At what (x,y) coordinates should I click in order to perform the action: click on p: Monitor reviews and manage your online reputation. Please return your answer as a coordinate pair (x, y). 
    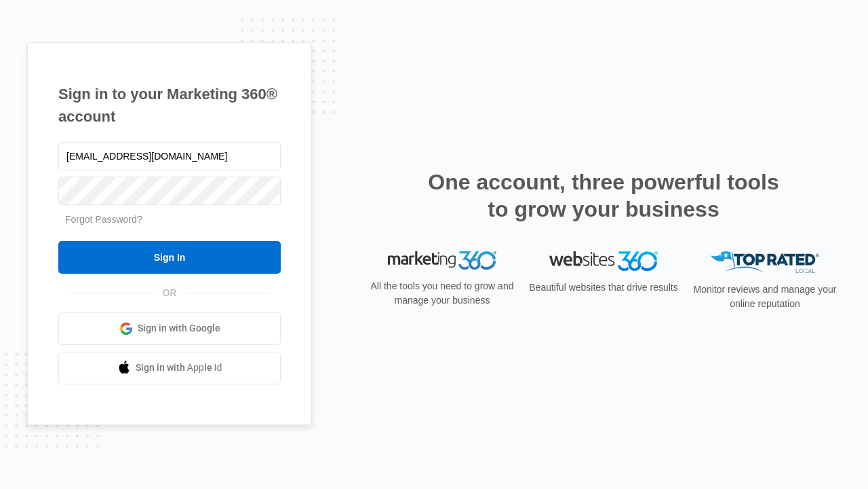
    Looking at the image, I should click on (765, 296).